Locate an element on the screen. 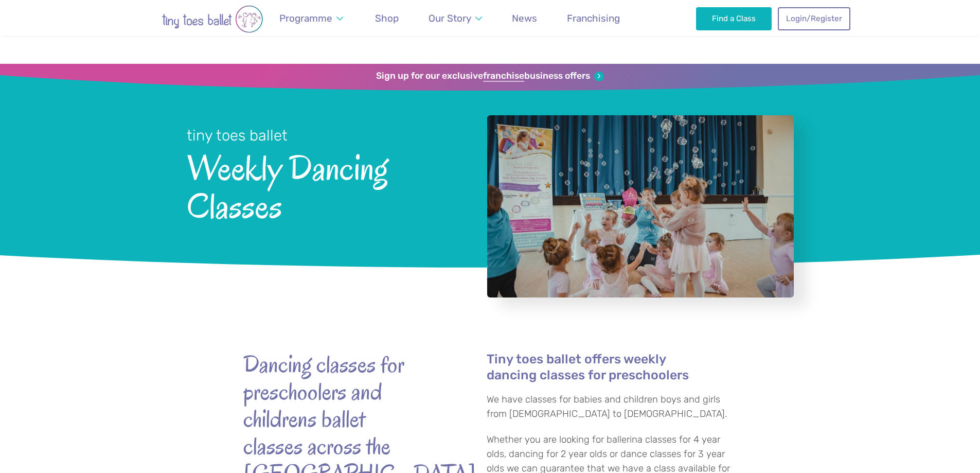  a: dancing classes for preschoolers is located at coordinates (588, 376).